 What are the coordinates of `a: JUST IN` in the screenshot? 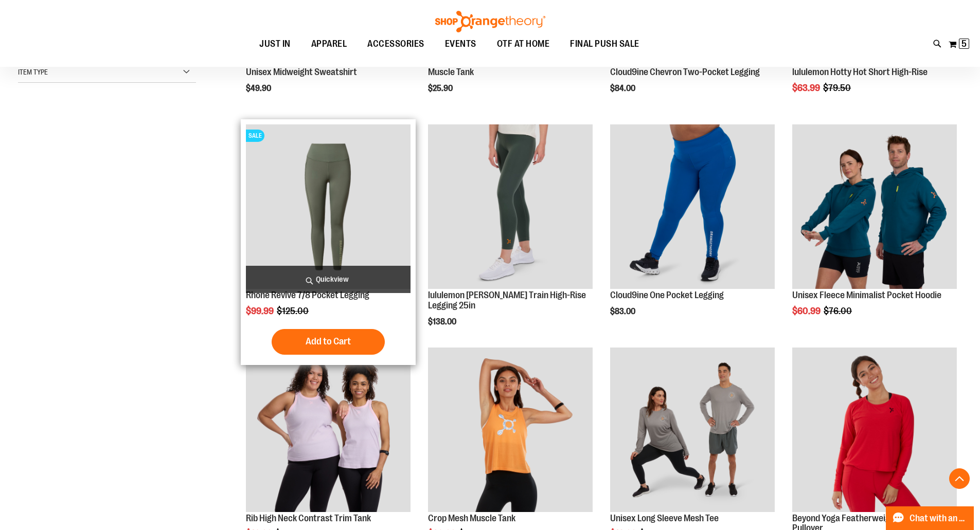 It's located at (275, 44).